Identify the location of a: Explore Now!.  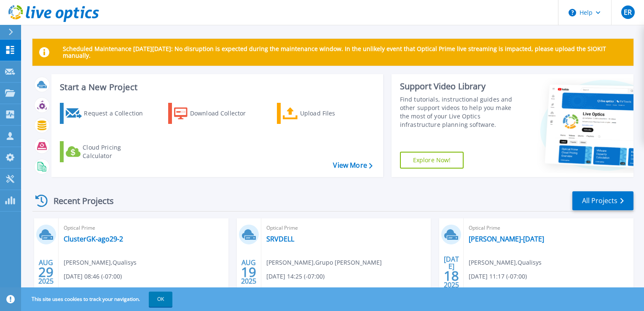
(432, 160).